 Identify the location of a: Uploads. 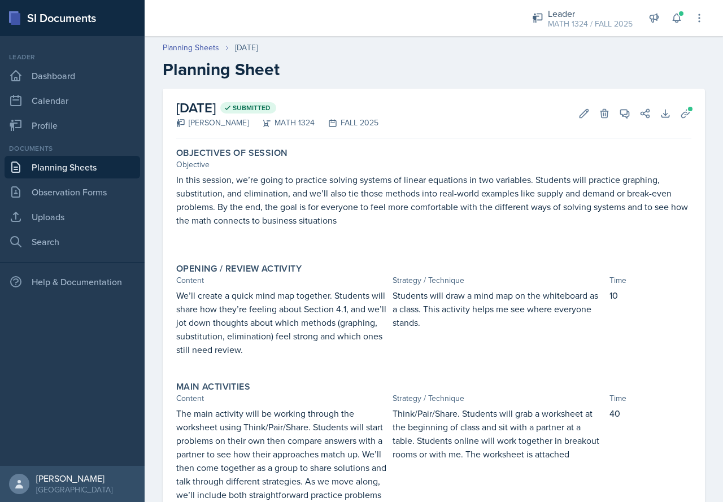
(72, 217).